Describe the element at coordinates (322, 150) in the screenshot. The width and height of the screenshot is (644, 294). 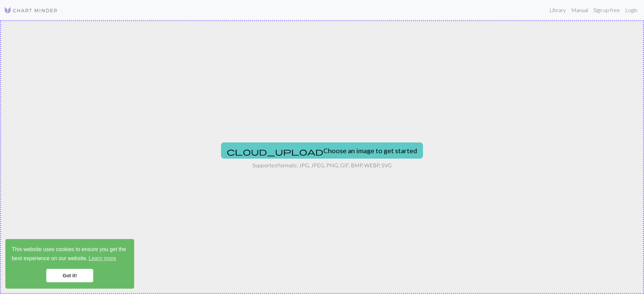
I see `button: Choose an image to get started` at that location.